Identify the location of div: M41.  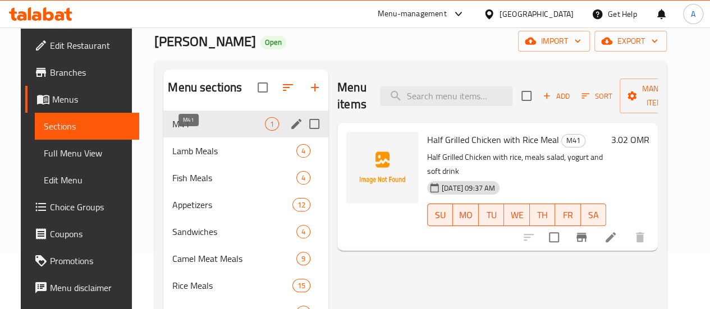
(573, 141).